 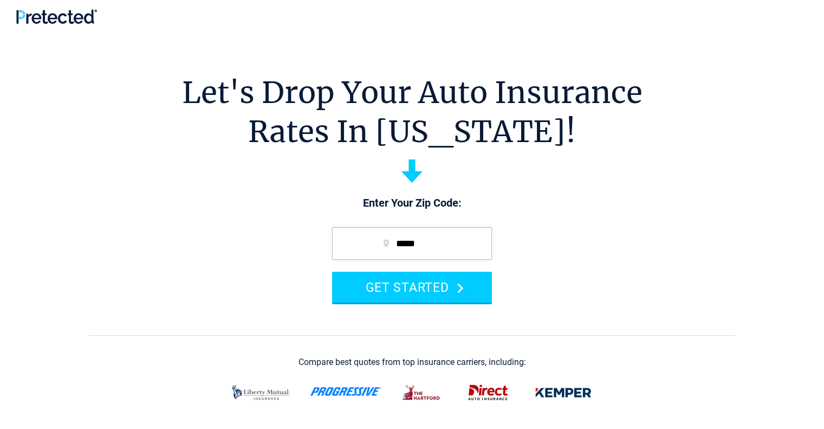 What do you see at coordinates (412, 362) in the screenshot?
I see `div: Compare best quotes from top insurance carriers, including:` at bounding box center [412, 362].